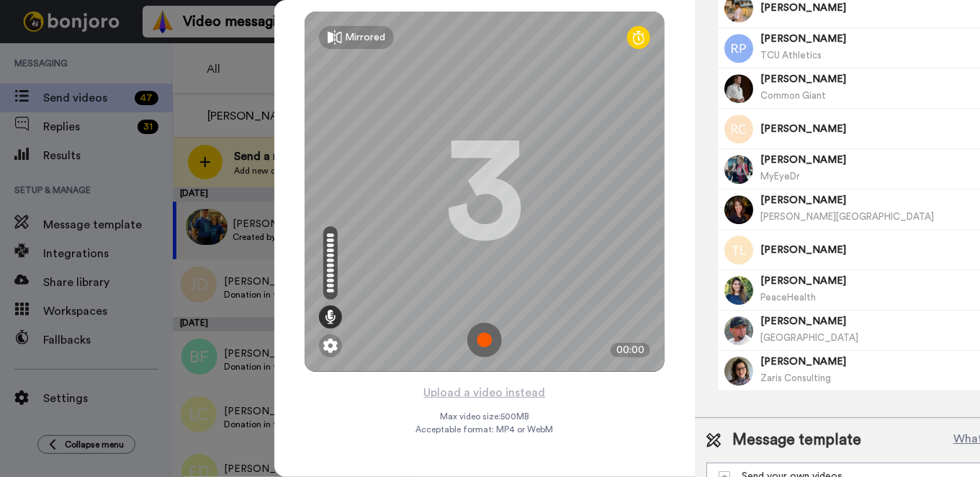 The width and height of the screenshot is (980, 477). Describe the element at coordinates (738, 250) in the screenshot. I see `img: Image of Teresa Lee` at that location.